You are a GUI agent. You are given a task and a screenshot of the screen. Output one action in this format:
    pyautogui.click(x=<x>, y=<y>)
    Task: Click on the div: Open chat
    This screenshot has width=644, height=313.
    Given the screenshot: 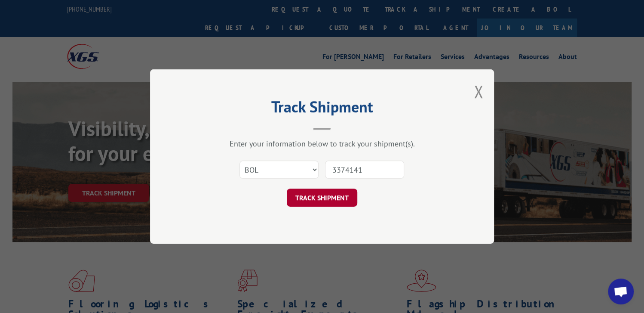 What is the action you would take?
    pyautogui.click(x=621, y=292)
    